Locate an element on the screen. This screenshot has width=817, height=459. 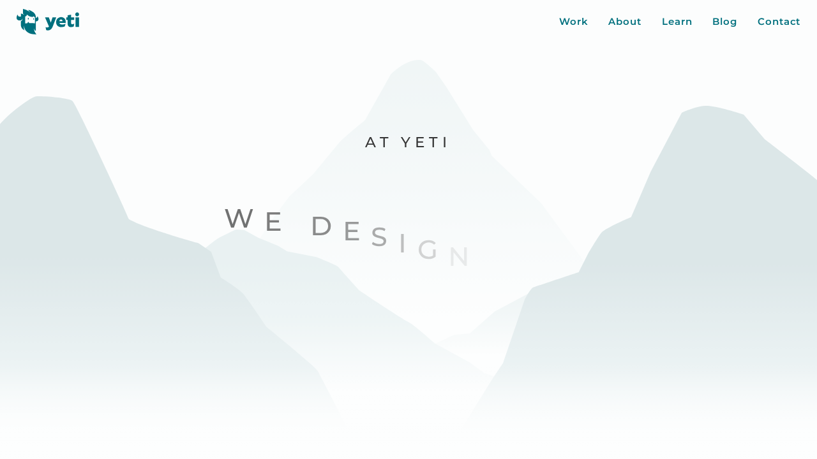
div: Blog is located at coordinates (724, 22).